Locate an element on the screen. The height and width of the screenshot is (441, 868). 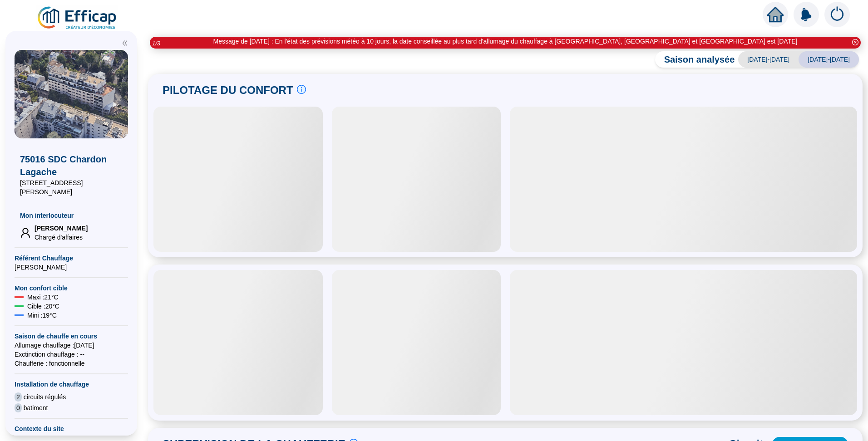
span: circuits régulés is located at coordinates (44, 397).